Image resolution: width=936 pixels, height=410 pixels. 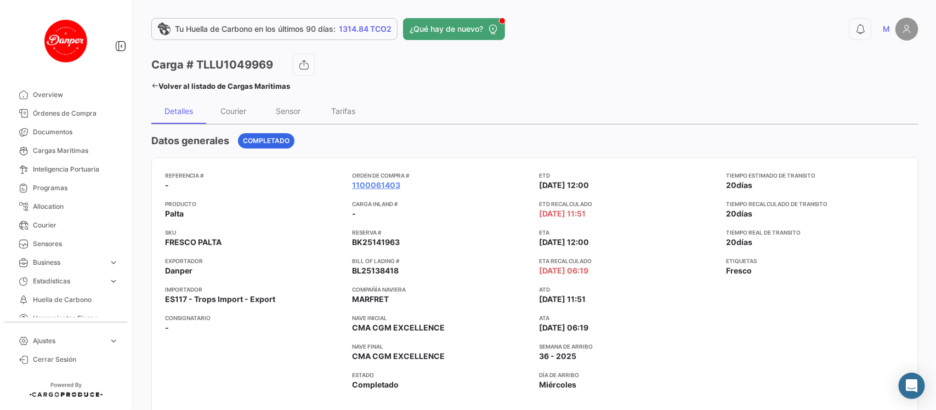 I want to click on a: Courier, so click(x=66, y=225).